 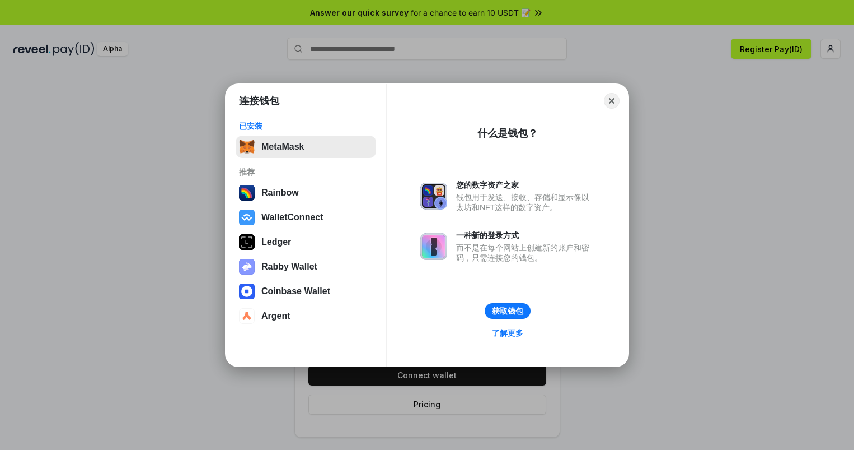 What do you see at coordinates (306, 217) in the screenshot?
I see `button: WalletConnect` at bounding box center [306, 217].